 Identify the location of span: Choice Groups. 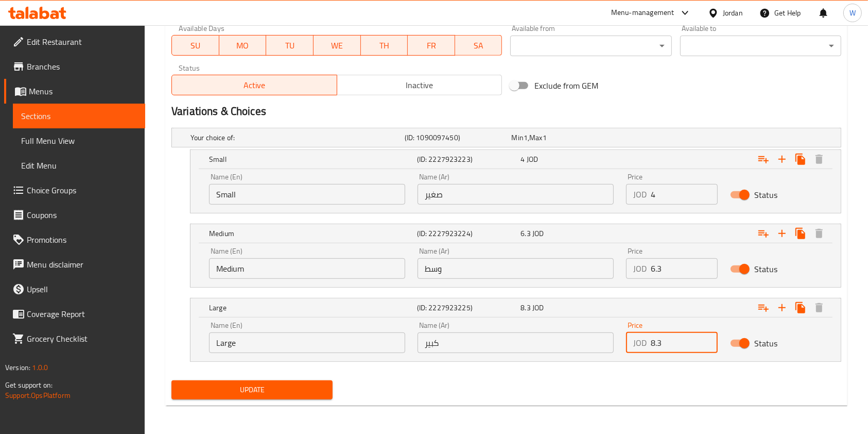
(82, 191).